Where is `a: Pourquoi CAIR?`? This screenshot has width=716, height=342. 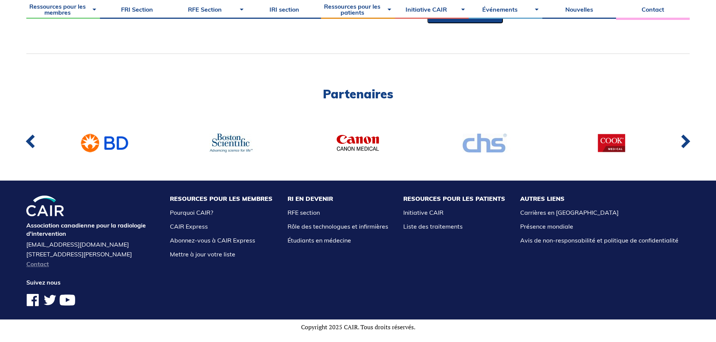
a: Pourquoi CAIR? is located at coordinates (191, 213).